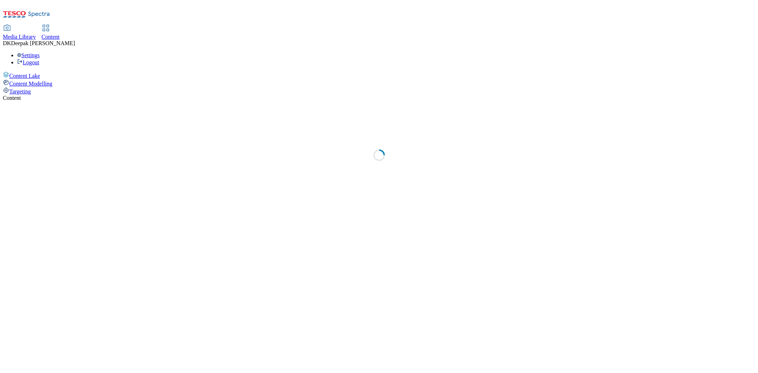 The image size is (758, 373). Describe the element at coordinates (28, 62) in the screenshot. I see `a: Logout` at that location.